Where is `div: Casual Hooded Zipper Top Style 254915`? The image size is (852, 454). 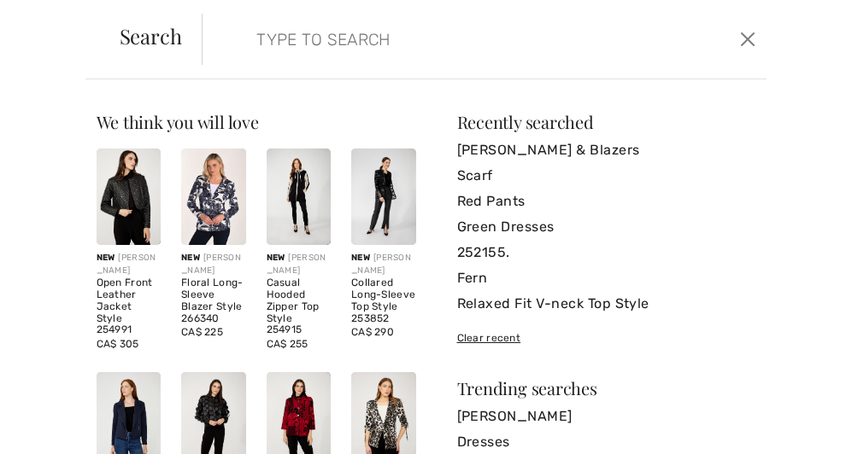
div: Casual Hooded Zipper Top Style 254915 is located at coordinates (299, 307).